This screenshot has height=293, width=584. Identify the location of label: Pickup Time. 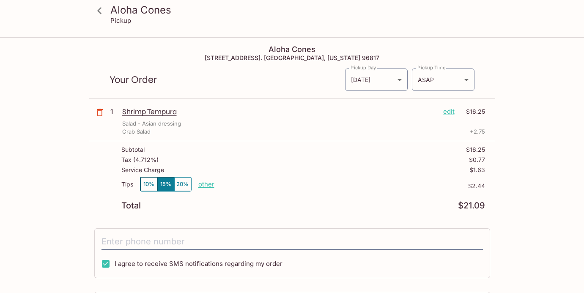
(431, 68).